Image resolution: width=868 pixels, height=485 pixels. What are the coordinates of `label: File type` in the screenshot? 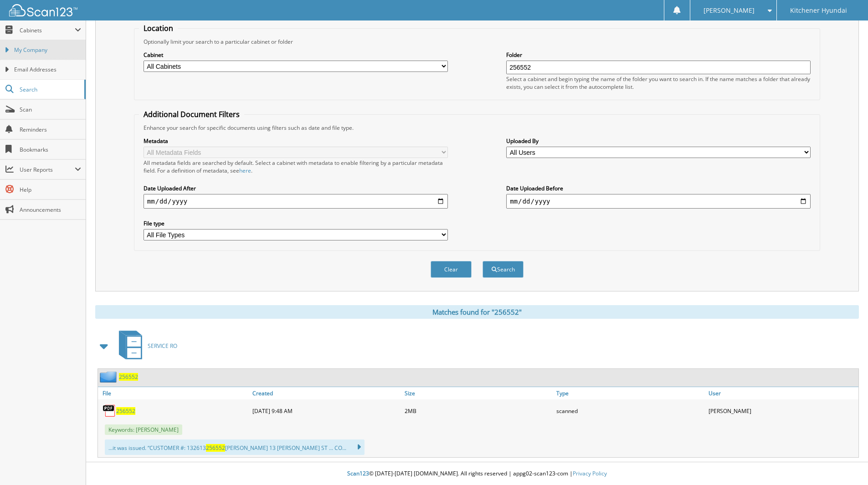 It's located at (296, 223).